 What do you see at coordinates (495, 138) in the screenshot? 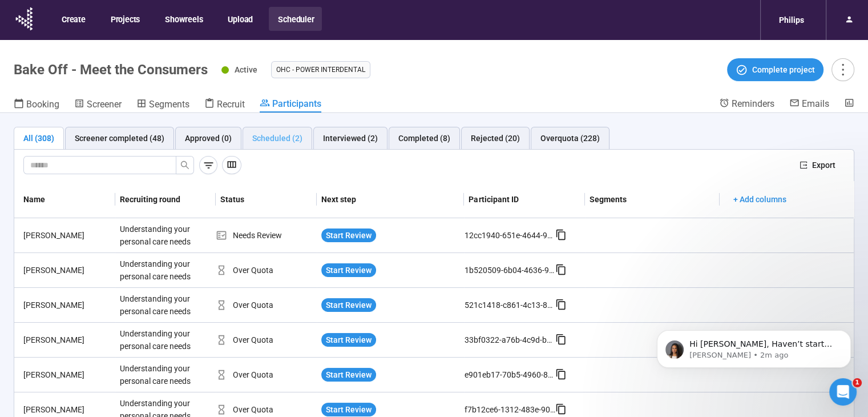
I see `div: Rejected (20)` at bounding box center [495, 138].